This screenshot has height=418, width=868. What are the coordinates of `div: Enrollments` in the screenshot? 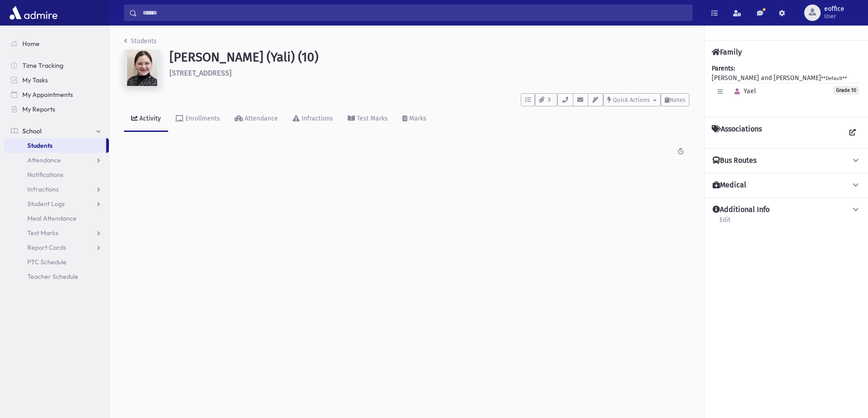 It's located at (202, 119).